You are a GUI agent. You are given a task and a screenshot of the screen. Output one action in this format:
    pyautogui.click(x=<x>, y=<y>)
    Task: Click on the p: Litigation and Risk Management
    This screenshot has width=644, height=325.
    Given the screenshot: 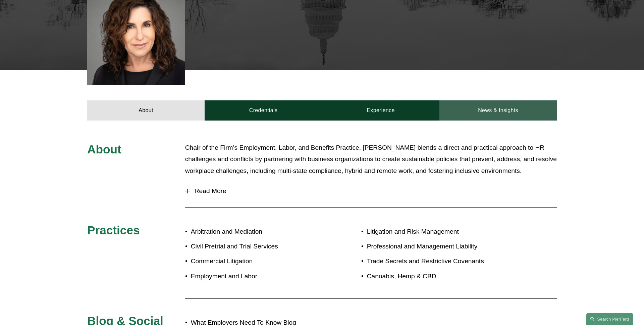 What is the action you would take?
    pyautogui.click(x=442, y=232)
    